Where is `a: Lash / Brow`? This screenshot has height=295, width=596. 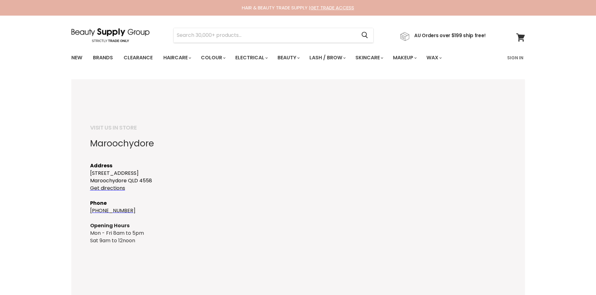
a: Lash / Brow is located at coordinates (327, 58).